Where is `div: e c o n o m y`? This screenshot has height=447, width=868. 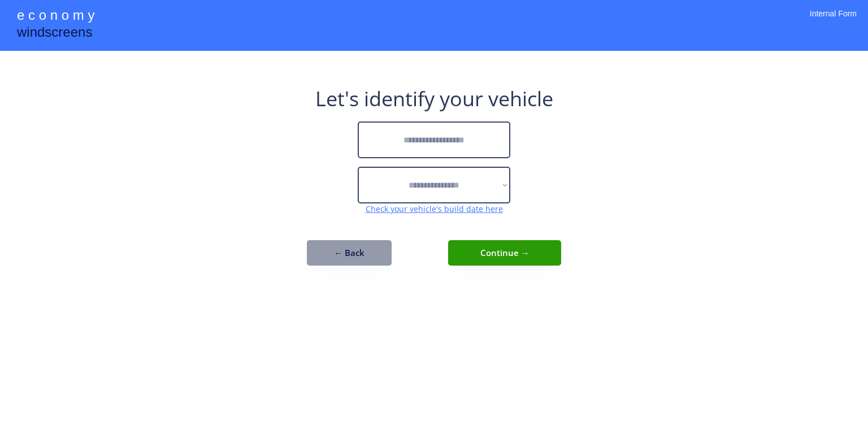 div: e c o n o m y is located at coordinates (56, 16).